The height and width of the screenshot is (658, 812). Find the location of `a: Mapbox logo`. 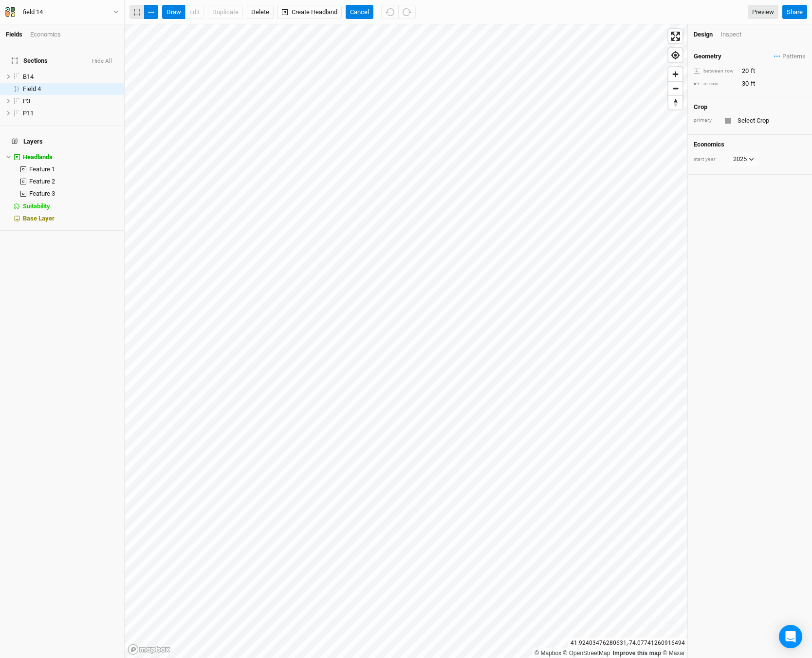

a: Mapbox logo is located at coordinates (149, 649).